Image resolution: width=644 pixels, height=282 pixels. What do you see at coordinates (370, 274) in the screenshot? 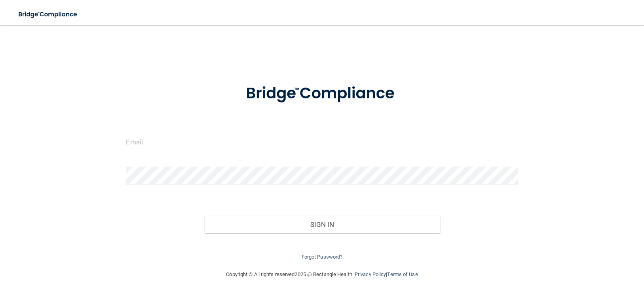
I see `a: Privacy Policy` at bounding box center [370, 274].